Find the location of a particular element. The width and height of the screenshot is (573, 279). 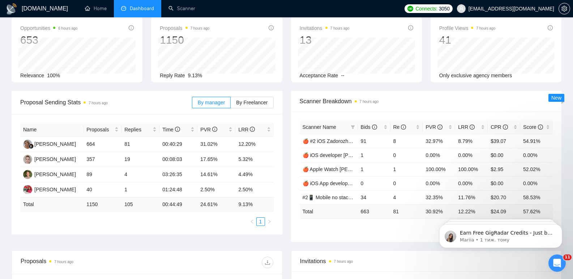

td: 357 is located at coordinates (102, 160).